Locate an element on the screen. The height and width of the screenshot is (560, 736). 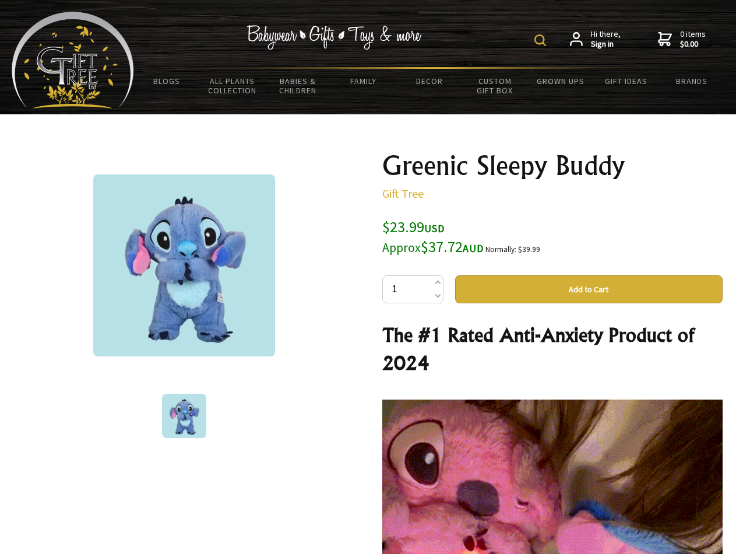
img: Babyware - Gifts - Toys and more... is located at coordinates (73, 60).